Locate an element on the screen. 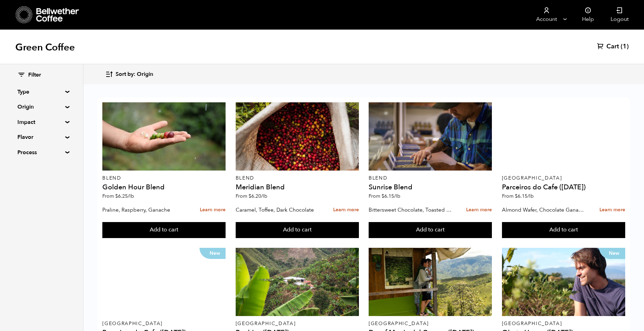 This screenshot has width=644, height=331. button: Sort by: Origin is located at coordinates (129, 74).